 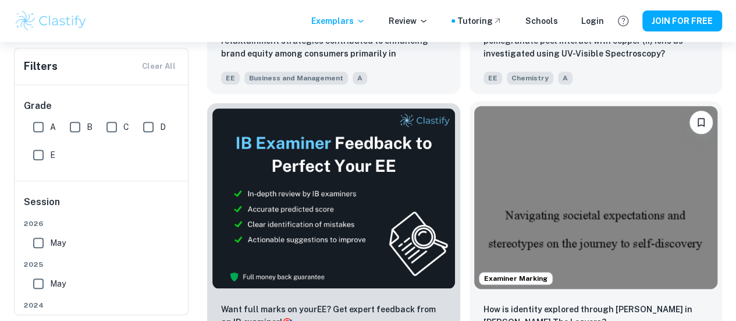 What do you see at coordinates (296, 78) in the screenshot?
I see `span: Business and Management` at bounding box center [296, 78].